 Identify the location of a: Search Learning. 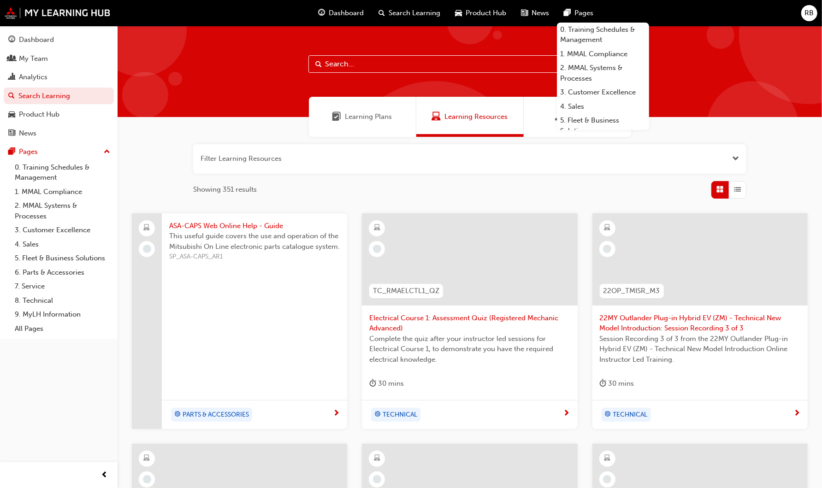
(59, 96).